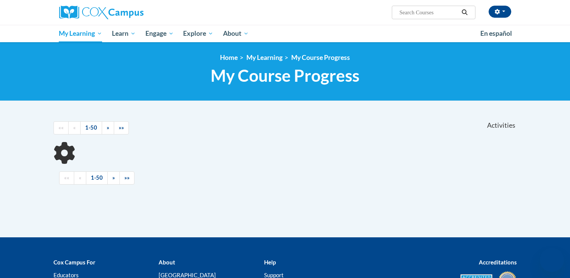 The height and width of the screenshot is (278, 570). What do you see at coordinates (236, 34) in the screenshot?
I see `a: About` at bounding box center [236, 34].